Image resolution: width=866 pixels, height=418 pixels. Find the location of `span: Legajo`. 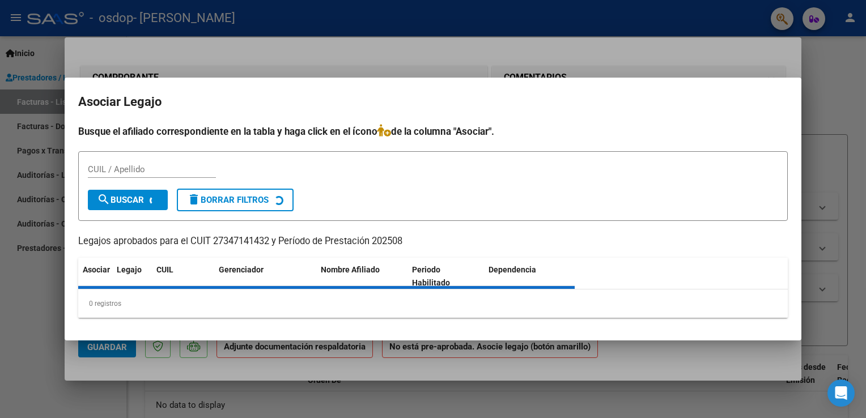

span: Legajo is located at coordinates (129, 270).